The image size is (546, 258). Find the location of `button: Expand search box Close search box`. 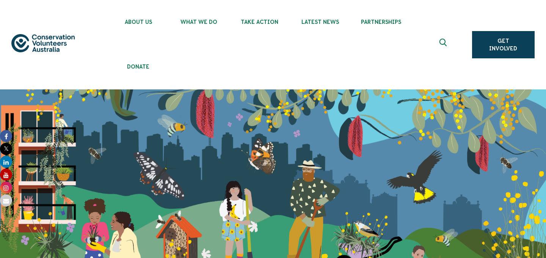

button: Expand search box Close search box is located at coordinates (444, 45).